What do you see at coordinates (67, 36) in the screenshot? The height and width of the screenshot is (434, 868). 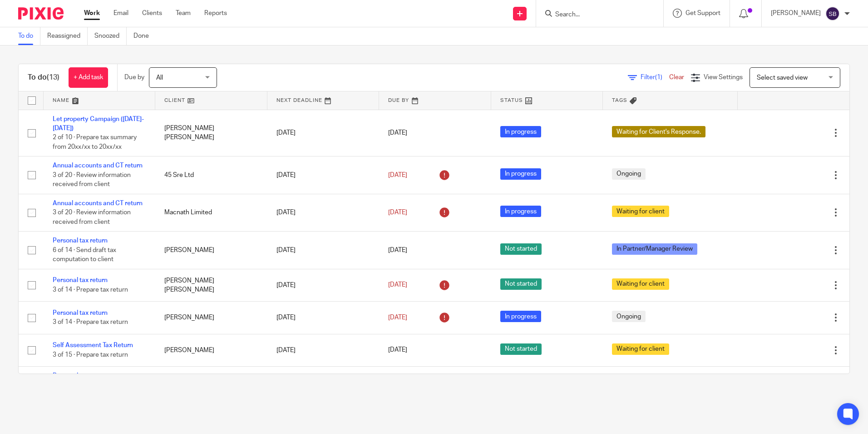 I see `a: Reassigned` at bounding box center [67, 36].